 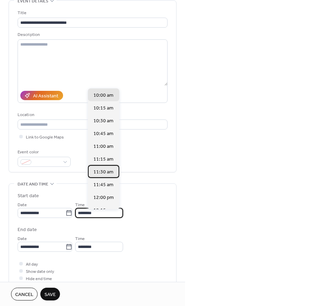 What do you see at coordinates (104, 134) in the screenshot?
I see `span: 10:45 am` at bounding box center [104, 134].